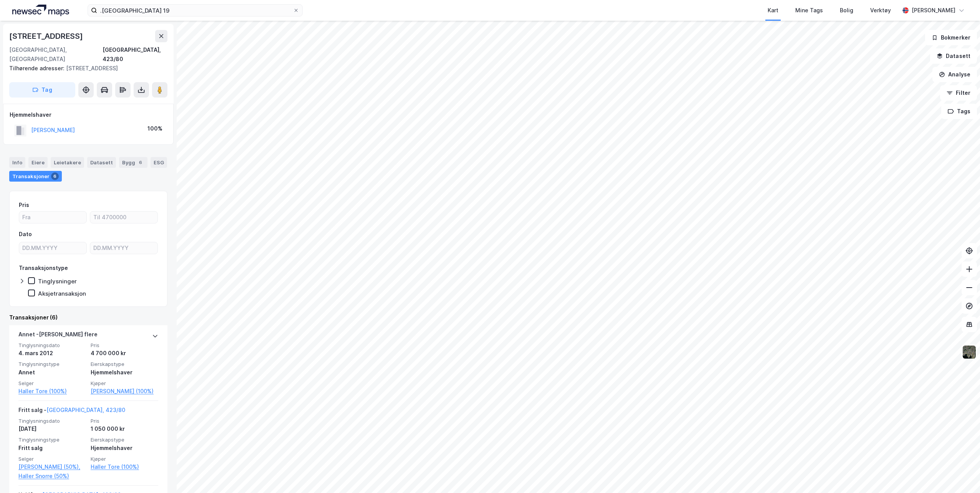 The height and width of the screenshot is (493, 980). I want to click on div: 1 050 000 kr, so click(124, 429).